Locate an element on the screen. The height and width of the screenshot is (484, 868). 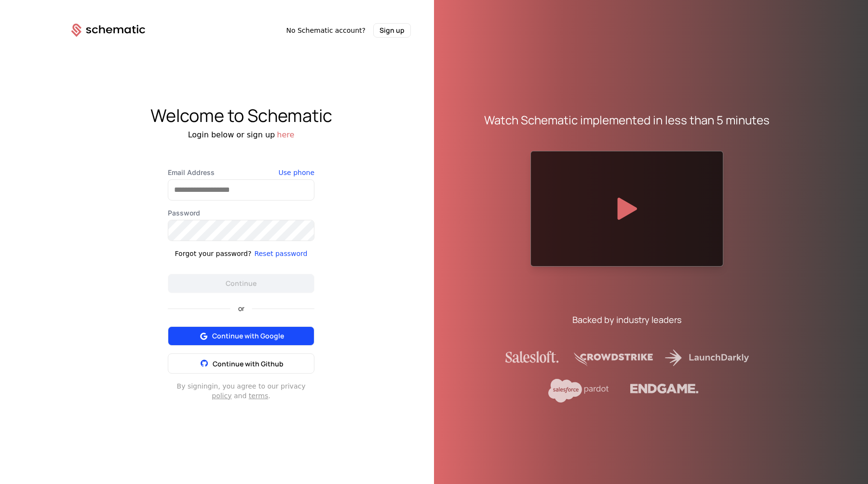
a: policy is located at coordinates (221, 396).